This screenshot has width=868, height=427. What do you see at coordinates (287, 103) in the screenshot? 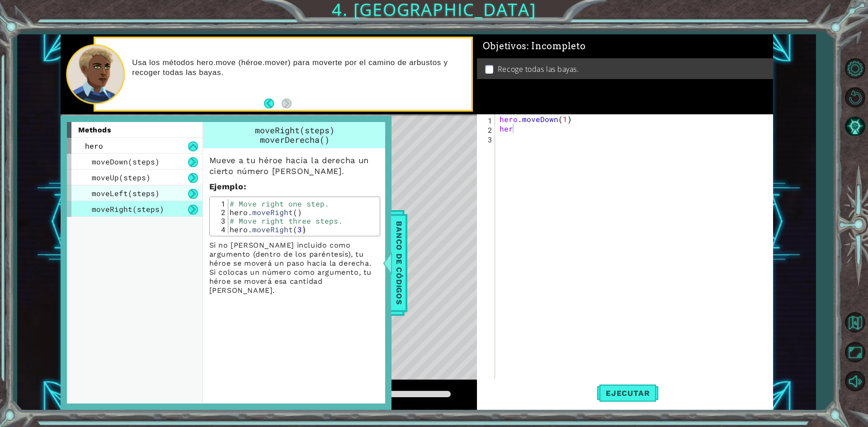
I see `button: Next` at bounding box center [287, 103].